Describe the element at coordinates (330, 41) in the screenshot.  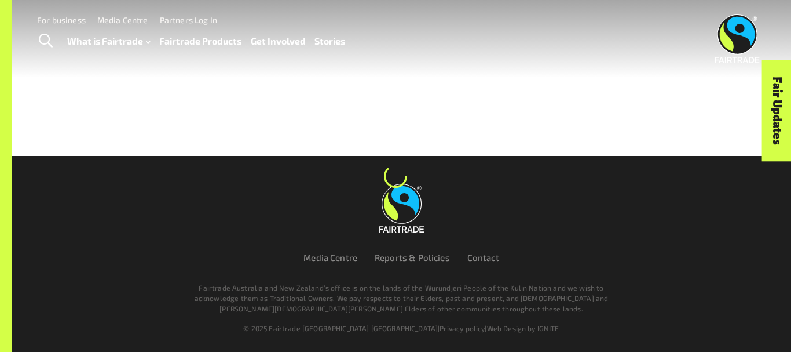
I see `a: Stories` at that location.